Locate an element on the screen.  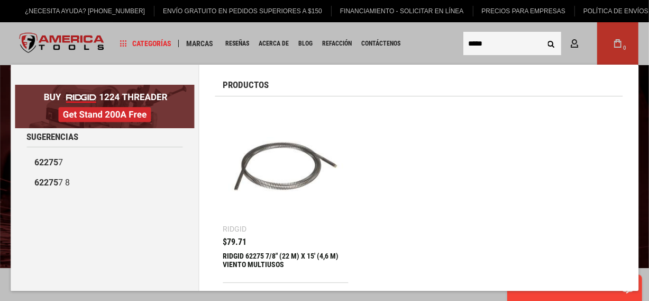
font: $79.71 is located at coordinates (234, 241).